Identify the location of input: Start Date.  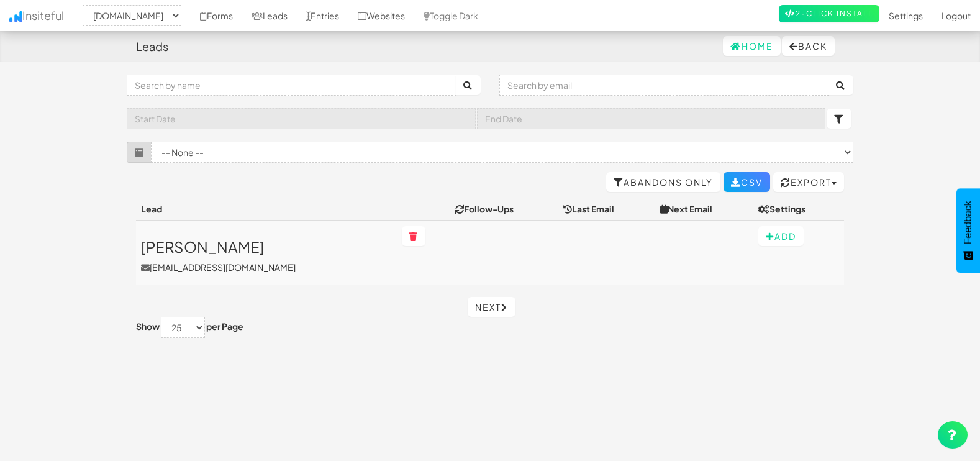
(301, 119).